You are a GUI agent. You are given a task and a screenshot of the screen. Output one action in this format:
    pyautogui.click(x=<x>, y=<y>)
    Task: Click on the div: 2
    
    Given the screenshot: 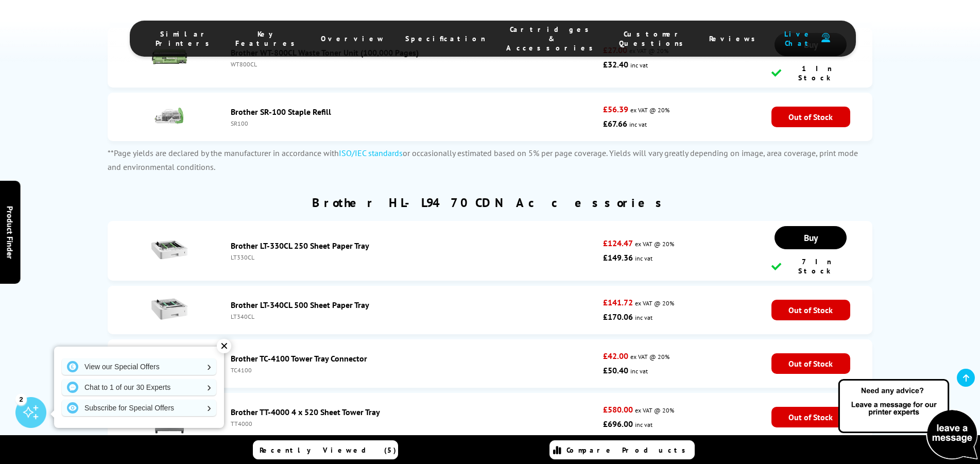 What is the action you would take?
    pyautogui.click(x=22, y=399)
    